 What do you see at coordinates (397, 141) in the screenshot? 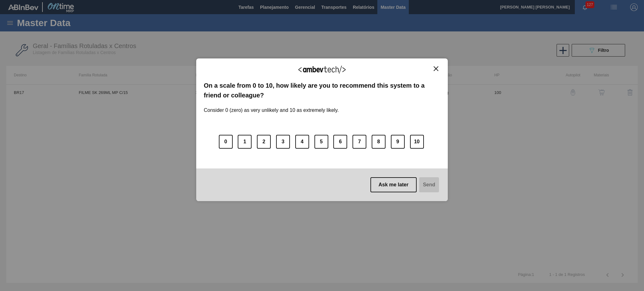
I see `button: 9` at bounding box center [397, 141].